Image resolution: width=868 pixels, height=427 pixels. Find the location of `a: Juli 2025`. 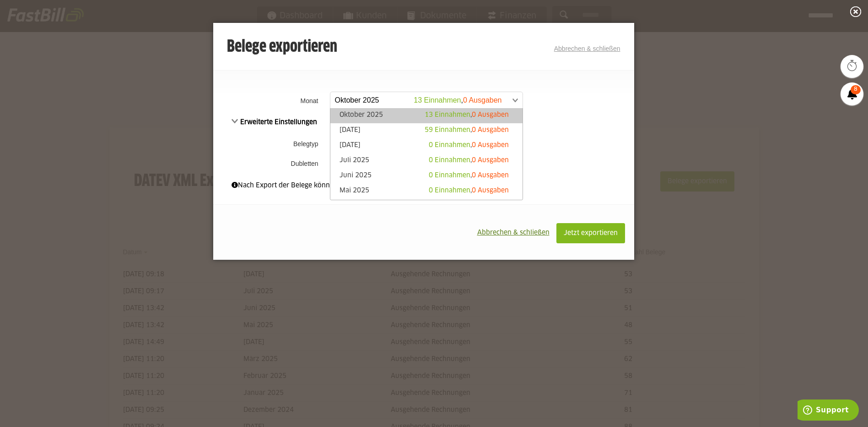

a: Juli 2025 is located at coordinates (427, 161).